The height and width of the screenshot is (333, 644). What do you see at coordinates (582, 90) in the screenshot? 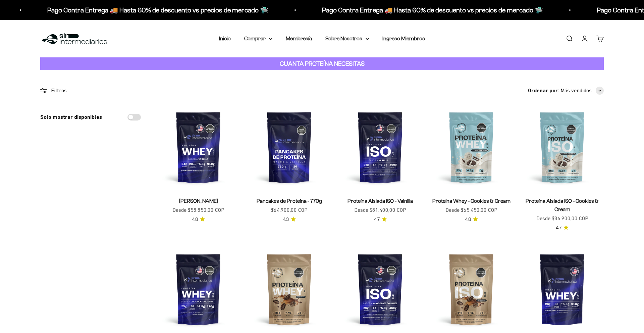
I see `button: Más vendidos` at bounding box center [582, 90].